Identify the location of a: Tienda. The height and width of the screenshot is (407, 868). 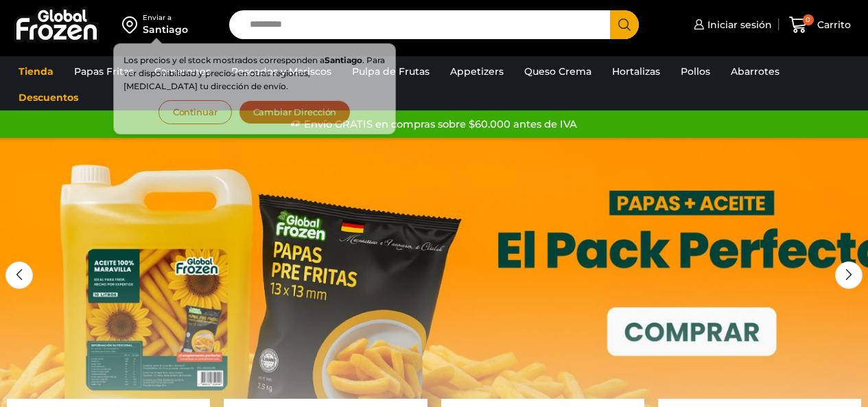
(35, 71).